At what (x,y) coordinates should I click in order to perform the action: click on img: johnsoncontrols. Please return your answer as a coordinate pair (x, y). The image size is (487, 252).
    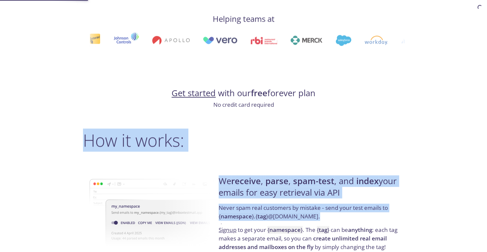
    Looking at the image, I should click on (105, 40).